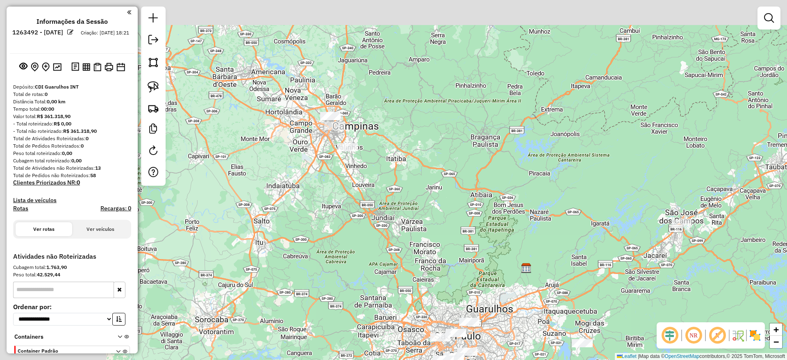 The image size is (787, 360). What do you see at coordinates (701, 356) in the screenshot?
I see `div: Map data © contributors,© 2025 TomTom, Microsoft` at bounding box center [701, 356].